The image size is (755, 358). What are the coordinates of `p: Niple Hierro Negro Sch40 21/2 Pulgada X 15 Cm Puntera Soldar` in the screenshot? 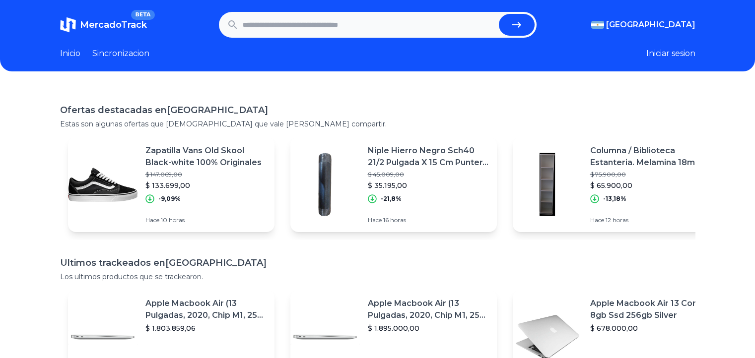 It's located at (428, 157).